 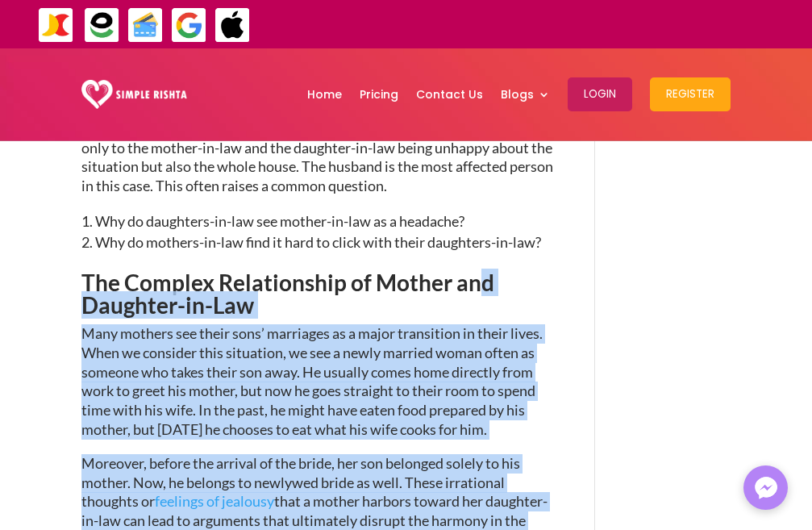 What do you see at coordinates (145, 25) in the screenshot?
I see `img: Credit Cards` at bounding box center [145, 25].